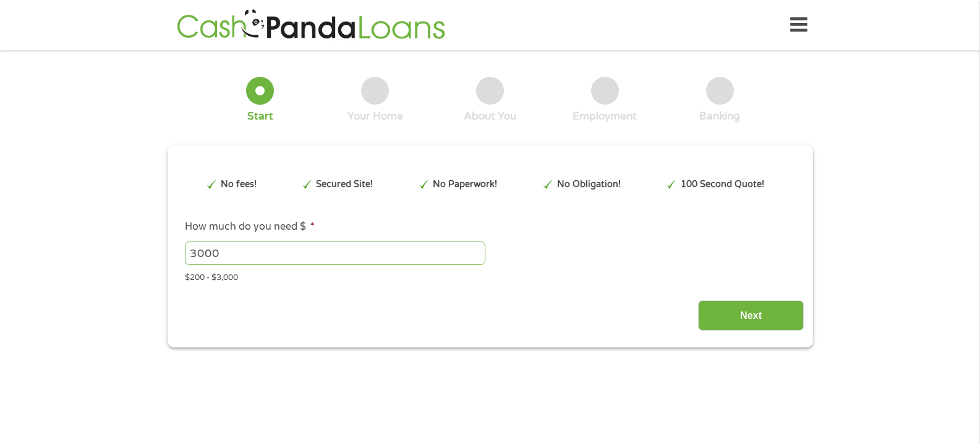 This screenshot has height=444, width=980. Describe the element at coordinates (465, 185) in the screenshot. I see `p: No Paperwork!` at that location.